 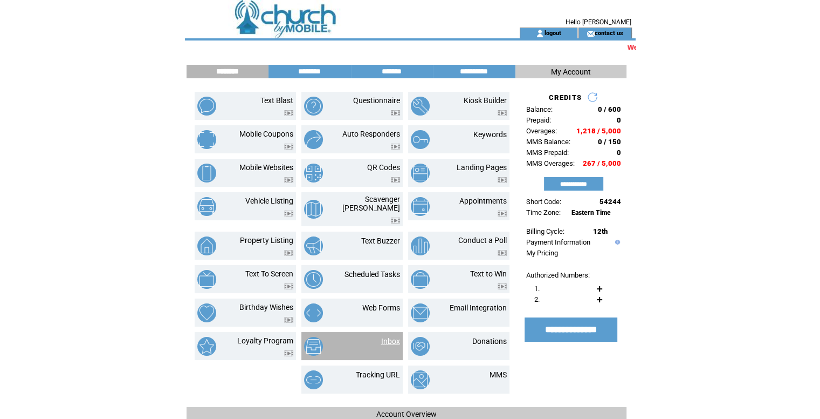 I want to click on img: conduct-a-poll.png, so click(x=420, y=245).